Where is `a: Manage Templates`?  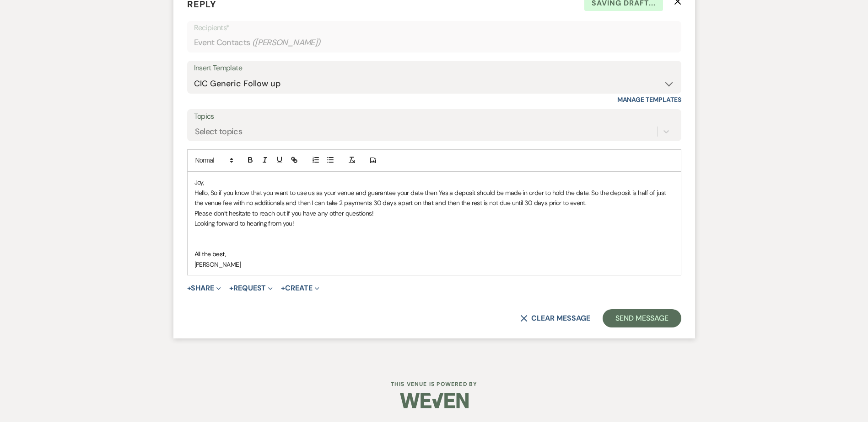
a: Manage Templates is located at coordinates (650, 99).